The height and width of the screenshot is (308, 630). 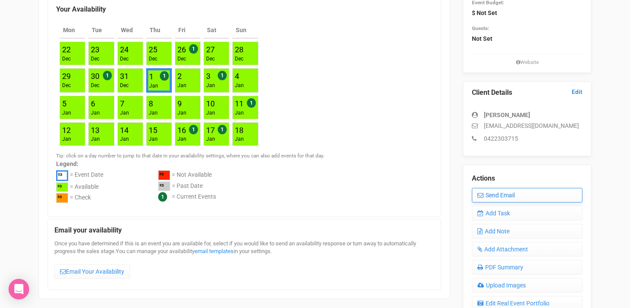 What do you see at coordinates (527, 231) in the screenshot?
I see `a: Add Note` at bounding box center [527, 231].